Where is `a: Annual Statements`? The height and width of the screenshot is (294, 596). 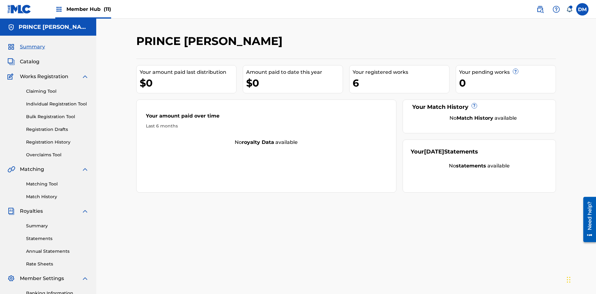
a: Annual Statements is located at coordinates (57, 251).